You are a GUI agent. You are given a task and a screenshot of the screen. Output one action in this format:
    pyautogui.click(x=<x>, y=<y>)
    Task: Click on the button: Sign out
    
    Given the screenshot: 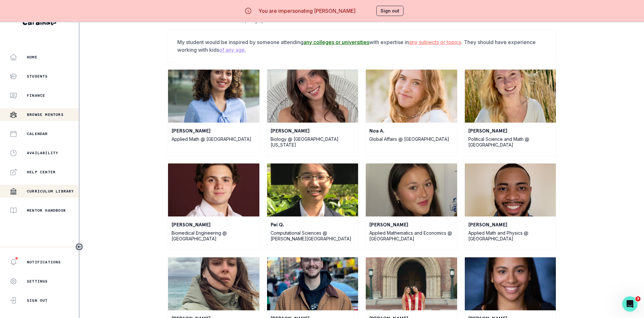 What is the action you would take?
    pyautogui.click(x=390, y=11)
    